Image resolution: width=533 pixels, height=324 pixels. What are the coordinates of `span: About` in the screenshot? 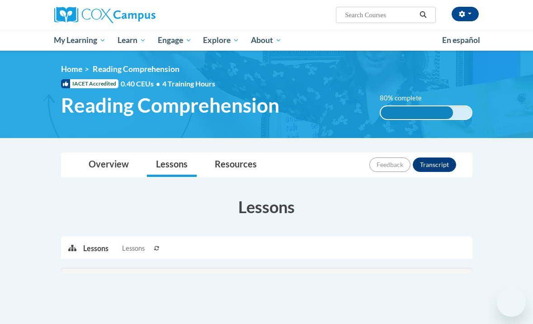 It's located at (266, 40).